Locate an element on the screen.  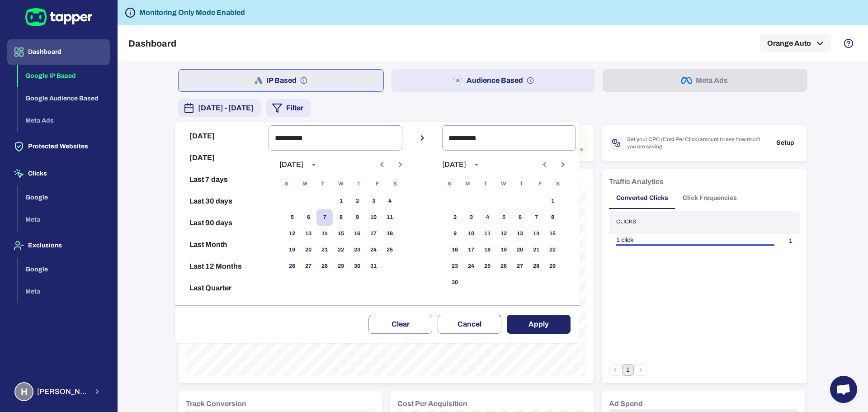
button: Apply is located at coordinates (538, 324).